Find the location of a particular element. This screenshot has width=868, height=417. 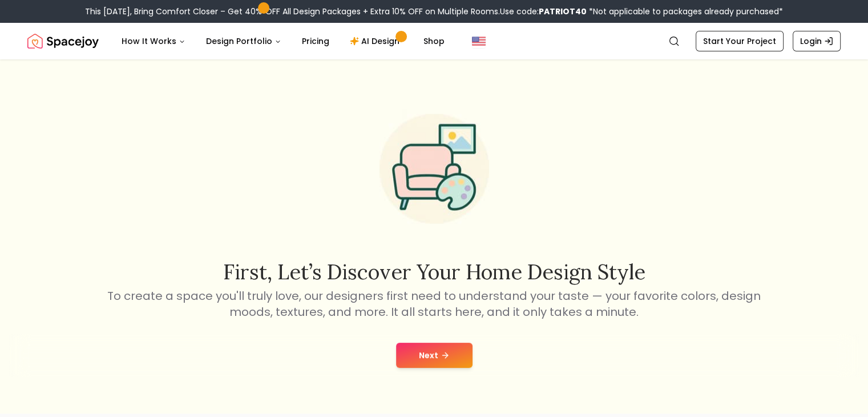

a: Start Your Project is located at coordinates (740, 41).